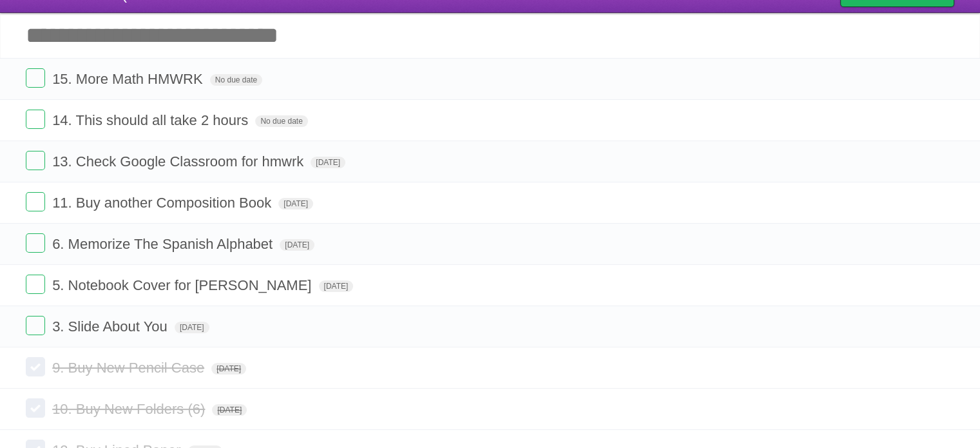 The width and height of the screenshot is (980, 448). What do you see at coordinates (163, 202) in the screenshot?
I see `span: 11. Buy another Composition Book` at bounding box center [163, 202].